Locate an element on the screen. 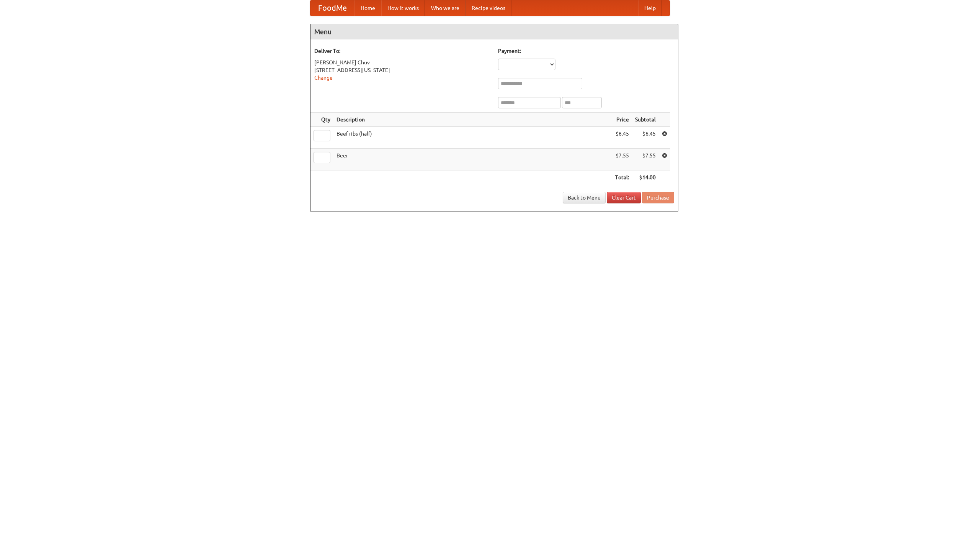 The width and height of the screenshot is (980, 542). td: Beef ribs (half) is located at coordinates (473, 137).